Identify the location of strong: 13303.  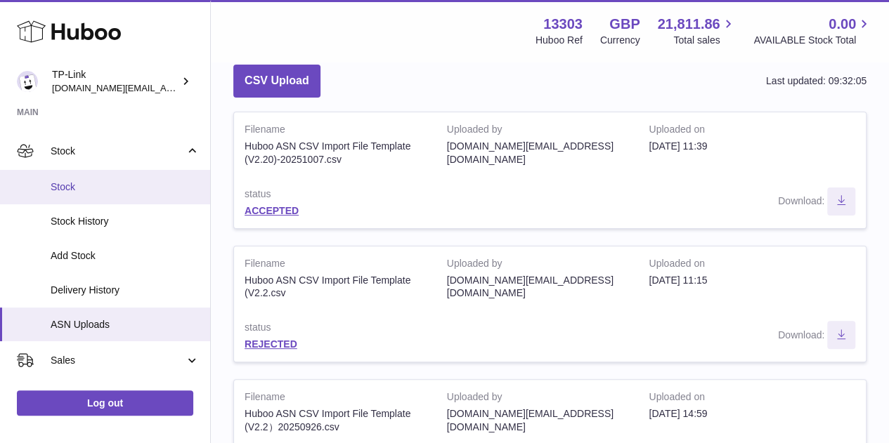
(563, 24).